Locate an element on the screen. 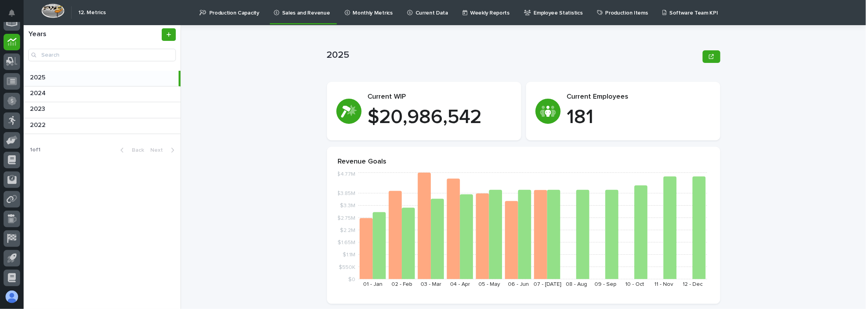 This screenshot has height=309, width=866. a: 20222022 is located at coordinates (102, 126).